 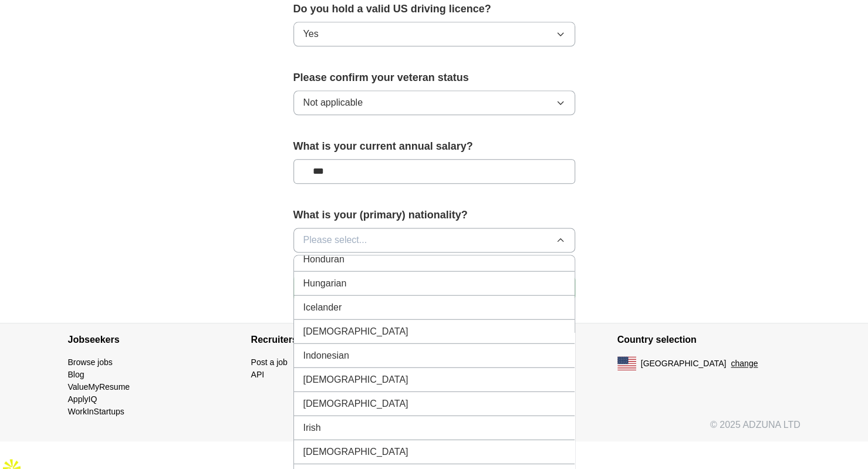 What do you see at coordinates (270, 363) in the screenshot?
I see `a: Post a job` at bounding box center [270, 363].